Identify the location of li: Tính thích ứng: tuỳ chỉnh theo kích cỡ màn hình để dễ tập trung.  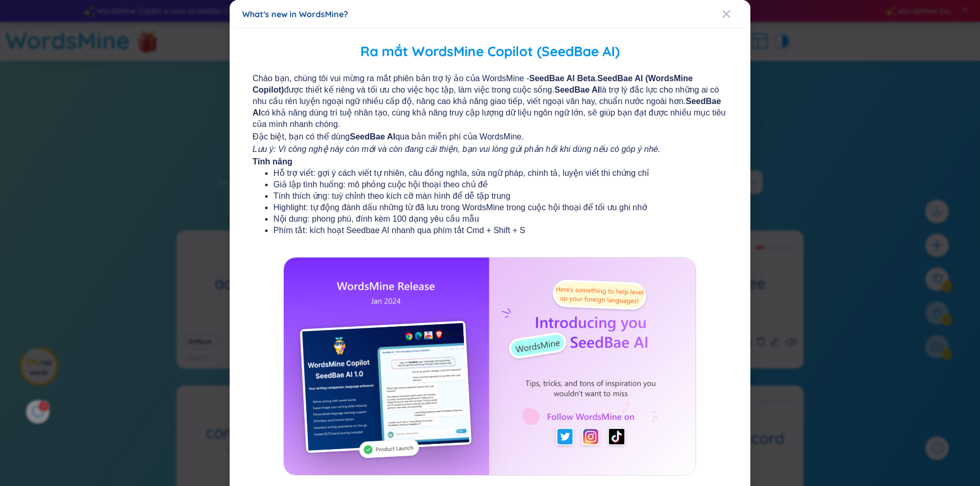
(490, 196).